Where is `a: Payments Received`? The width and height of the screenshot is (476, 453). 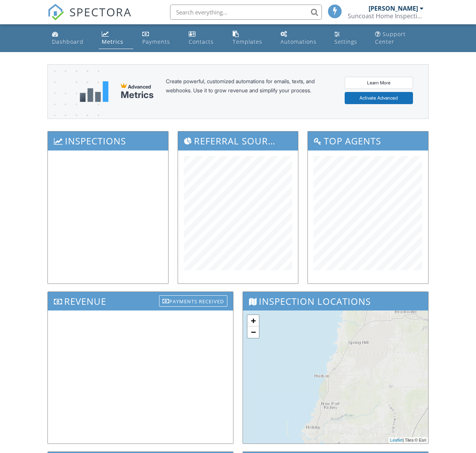
a: Payments Received is located at coordinates (193, 300).